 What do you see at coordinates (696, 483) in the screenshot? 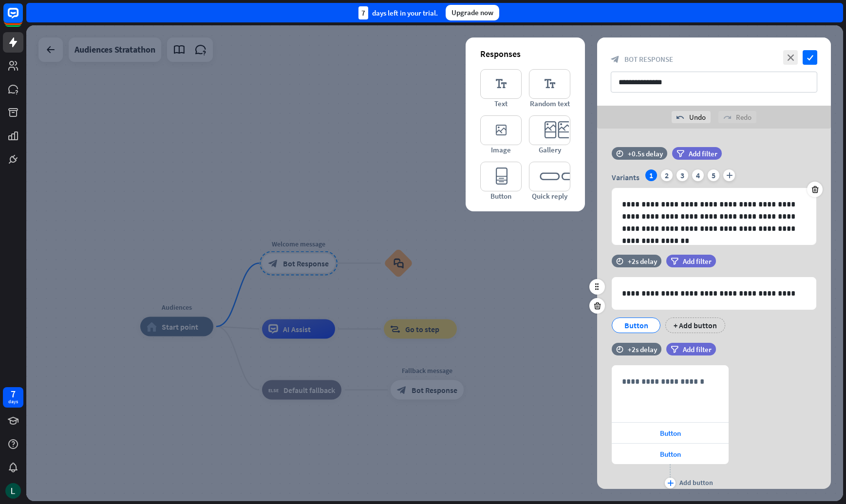
I see `div: Add button` at bounding box center [696, 483].